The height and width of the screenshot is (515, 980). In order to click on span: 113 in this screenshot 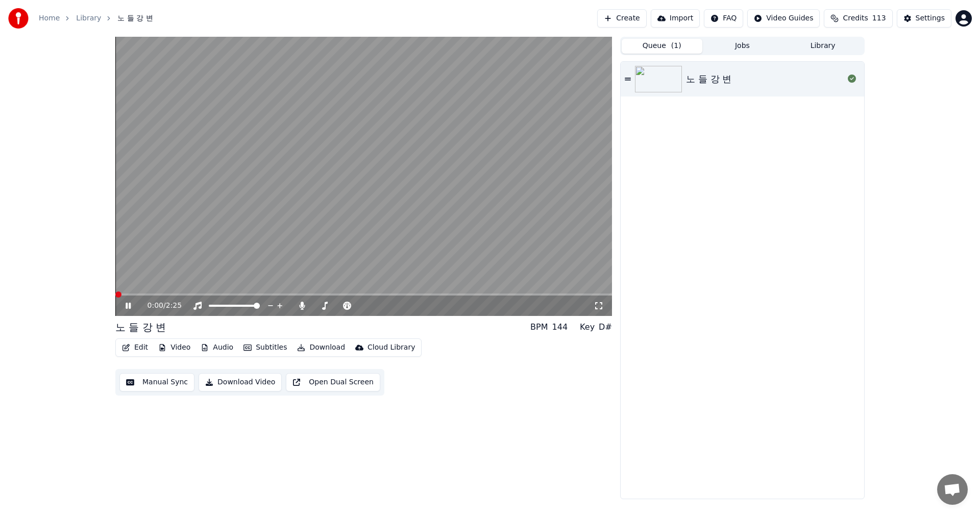, I will do `click(879, 18)`.